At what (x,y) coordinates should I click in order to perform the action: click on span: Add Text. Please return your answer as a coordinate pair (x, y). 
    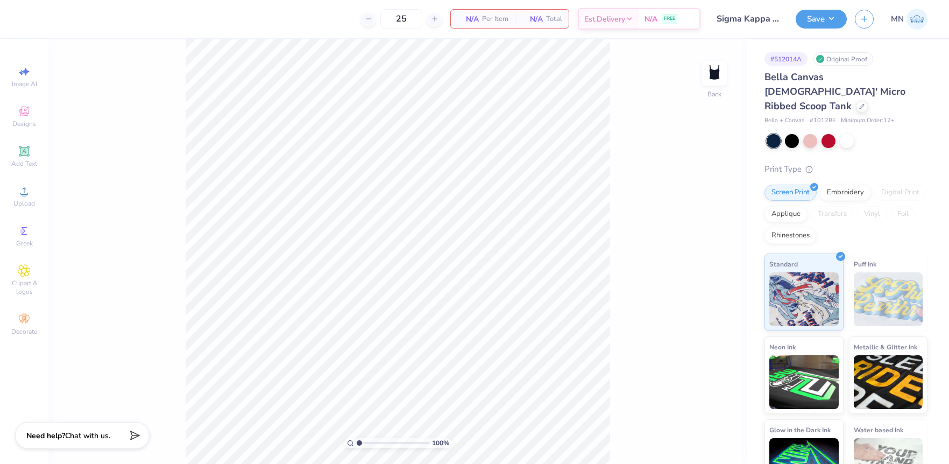
    Looking at the image, I should click on (24, 164).